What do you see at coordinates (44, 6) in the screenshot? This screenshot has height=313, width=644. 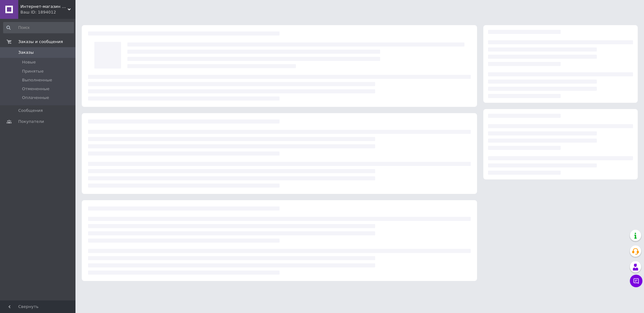 I see `span: Интернет-магазин "Текстиль-сток"` at bounding box center [44, 6].